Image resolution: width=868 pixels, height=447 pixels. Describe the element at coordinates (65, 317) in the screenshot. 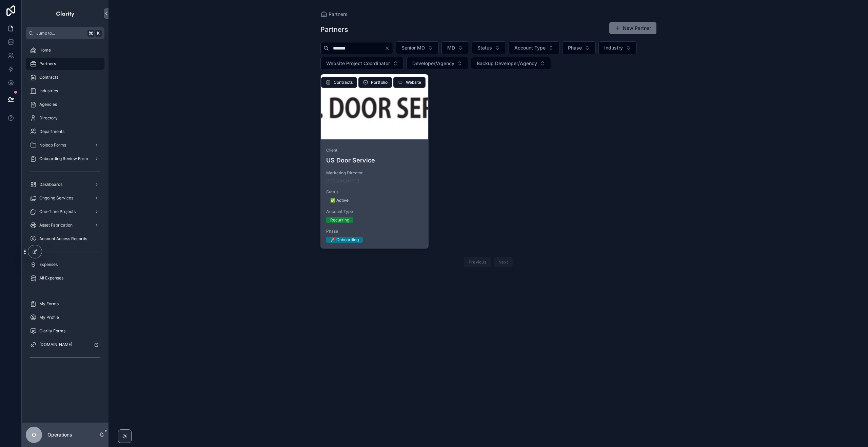

I see `a: My Profile` at that location.